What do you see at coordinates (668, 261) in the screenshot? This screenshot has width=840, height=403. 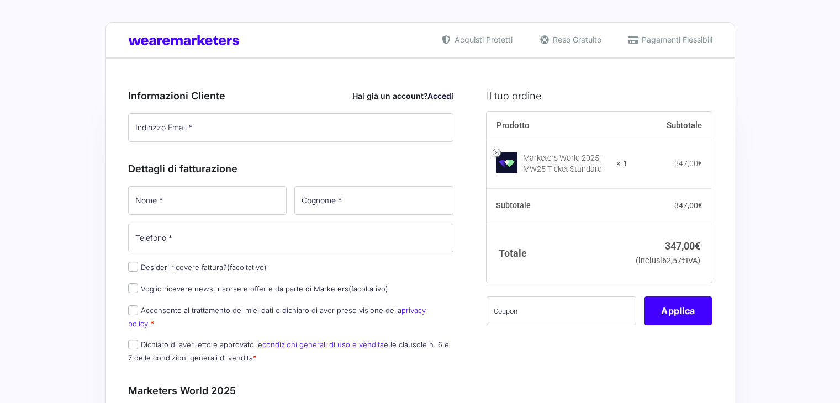 I see `small: (inclusi IVA)` at bounding box center [668, 261].